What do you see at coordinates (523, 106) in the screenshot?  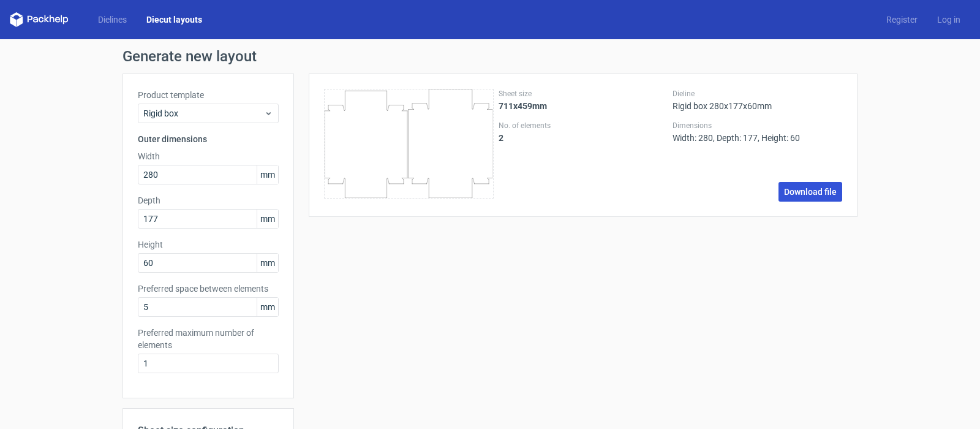 I see `strong: 711x459mm` at bounding box center [523, 106].